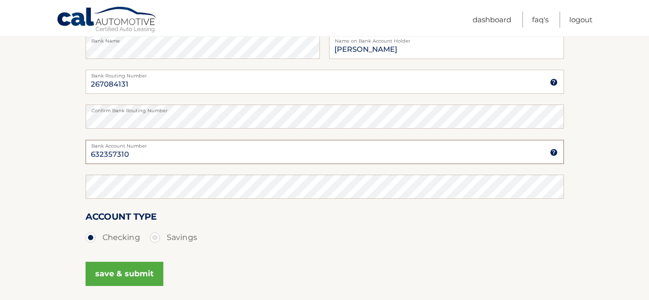 This screenshot has height=300, width=649. Describe the element at coordinates (107, 20) in the screenshot. I see `a: Cal Automotive` at that location.